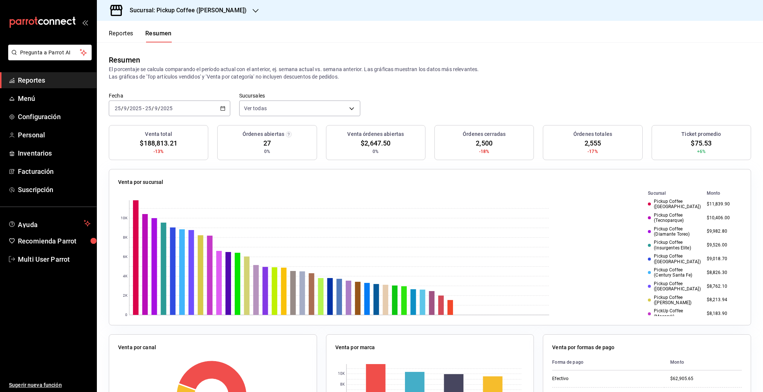 This screenshot has width=763, height=392. What do you see at coordinates (722, 286) in the screenshot?
I see `td: $8,762.10` at bounding box center [722, 286].